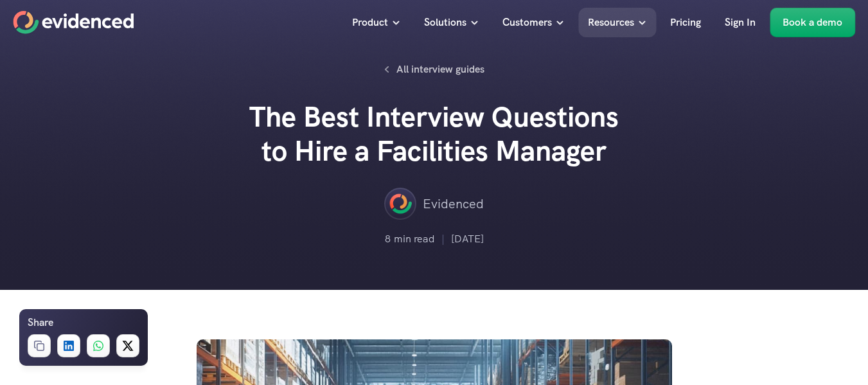  I want to click on p: min read, so click(414, 240).